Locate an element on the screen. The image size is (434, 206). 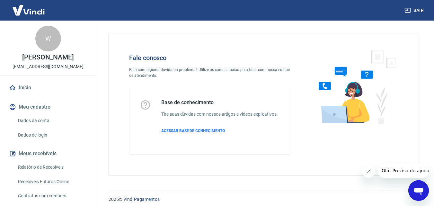
a: Vindi Pagamentos is located at coordinates (141, 199).